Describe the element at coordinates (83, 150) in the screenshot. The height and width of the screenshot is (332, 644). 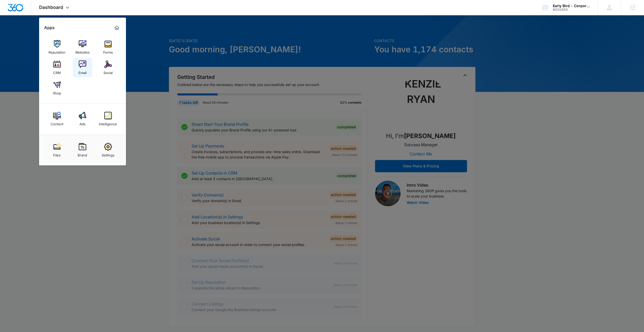
I see `a: Brand` at that location.